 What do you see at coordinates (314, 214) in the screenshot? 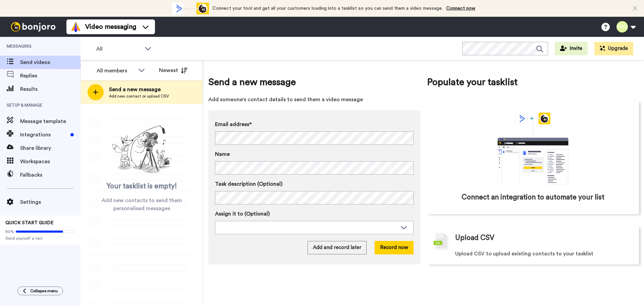
I see `label: Assign it to (Optional)` at bounding box center [314, 214].